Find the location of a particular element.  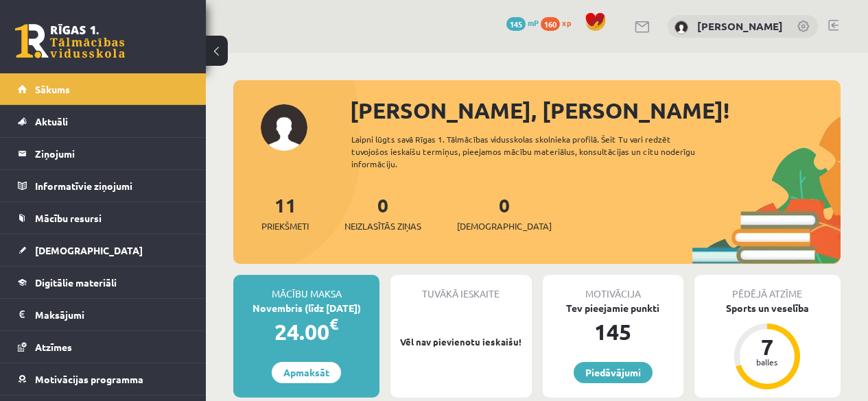

div: Motivācija is located at coordinates (613, 288).